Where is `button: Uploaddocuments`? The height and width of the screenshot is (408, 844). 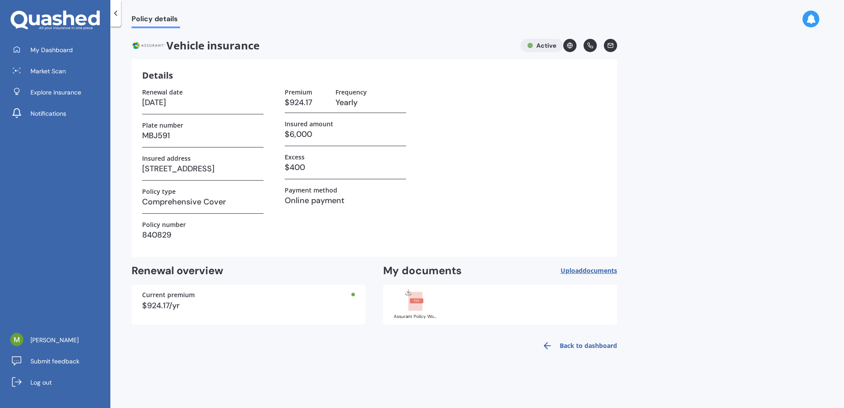
button: Uploaddocuments is located at coordinates (589, 270).